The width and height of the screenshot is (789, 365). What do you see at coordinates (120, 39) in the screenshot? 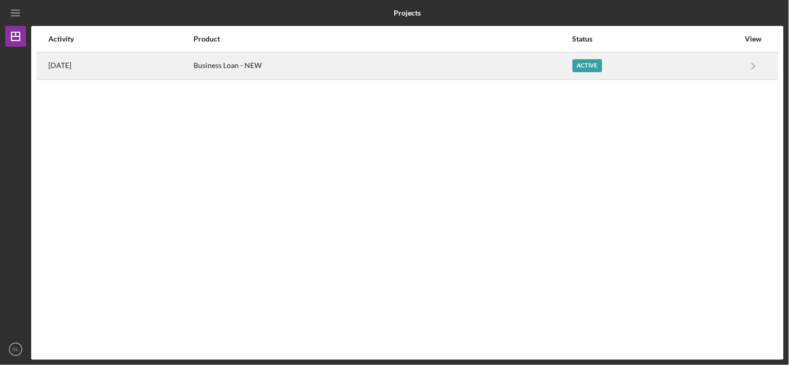
I see `div: Activity` at bounding box center [120, 39].